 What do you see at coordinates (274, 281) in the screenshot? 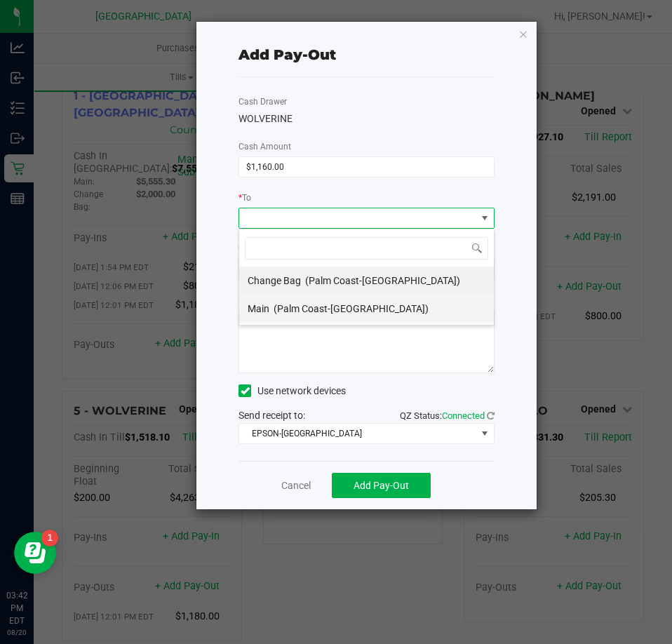
I see `span: Change Bag` at bounding box center [274, 281].